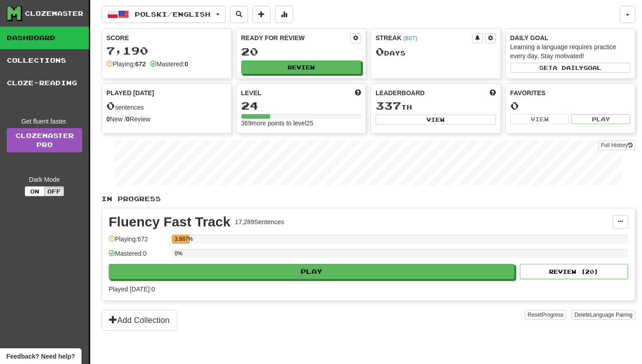 The image size is (642, 364). I want to click on button: More stats, so click(284, 14).